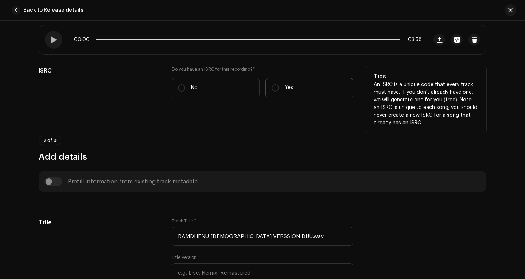  Describe the element at coordinates (289, 88) in the screenshot. I see `p: Yes` at that location.